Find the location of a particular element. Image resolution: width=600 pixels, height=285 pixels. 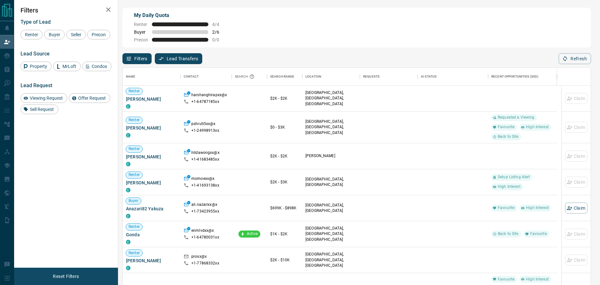

p: +1- 77868332xx is located at coordinates (205, 263).